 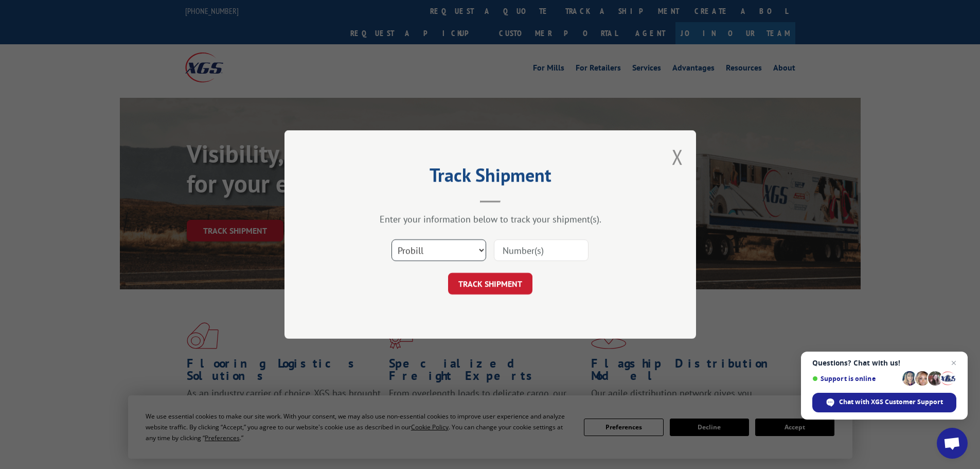 What do you see at coordinates (490, 283) in the screenshot?
I see `button: TRACK SHIPMENT` at bounding box center [490, 283].